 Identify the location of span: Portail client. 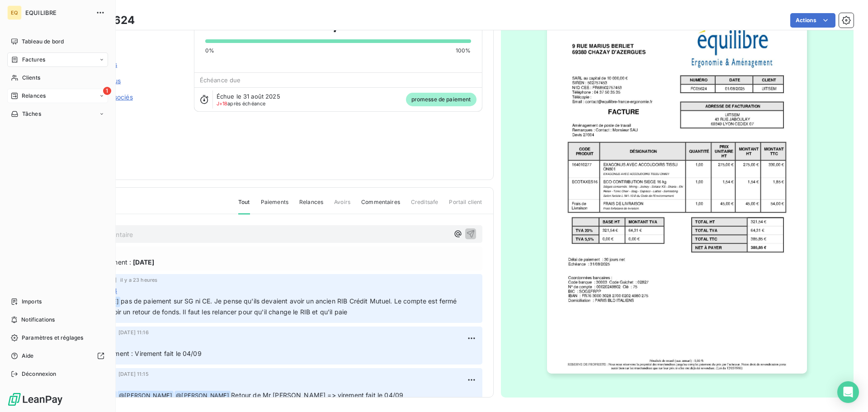
(465, 206).